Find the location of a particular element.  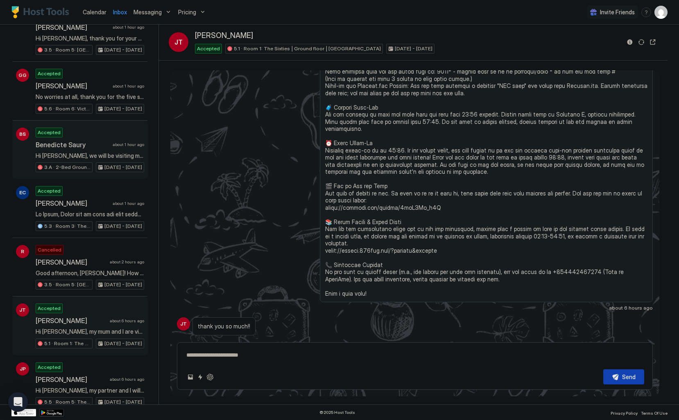

span: BS is located at coordinates (23, 134).